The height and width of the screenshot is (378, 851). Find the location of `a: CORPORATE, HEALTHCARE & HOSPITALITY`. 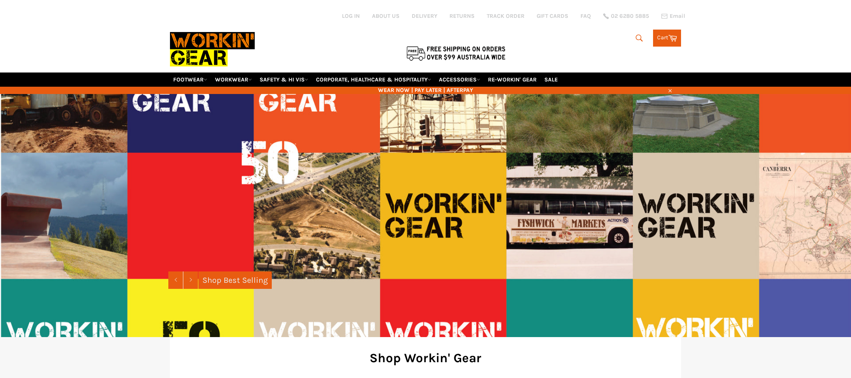

a: CORPORATE, HEALTHCARE & HOSPITALITY is located at coordinates (373, 79).